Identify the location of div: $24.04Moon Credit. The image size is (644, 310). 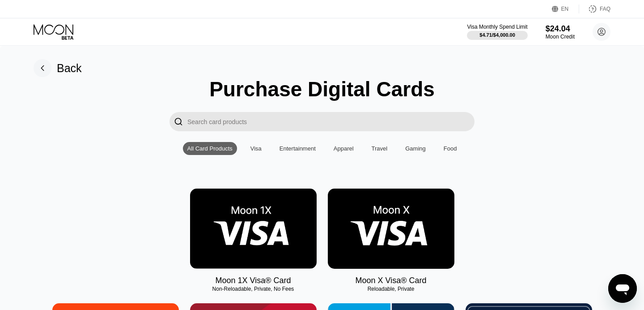
(560, 32).